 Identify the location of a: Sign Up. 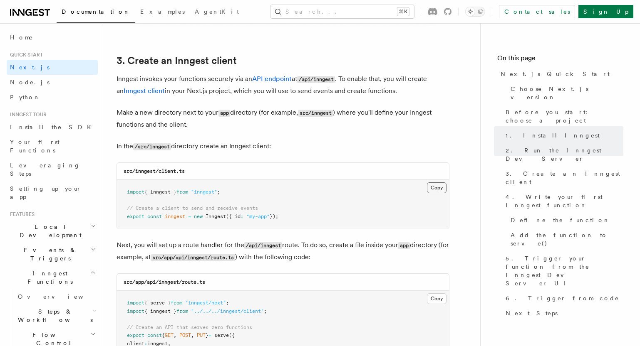
(606, 12).